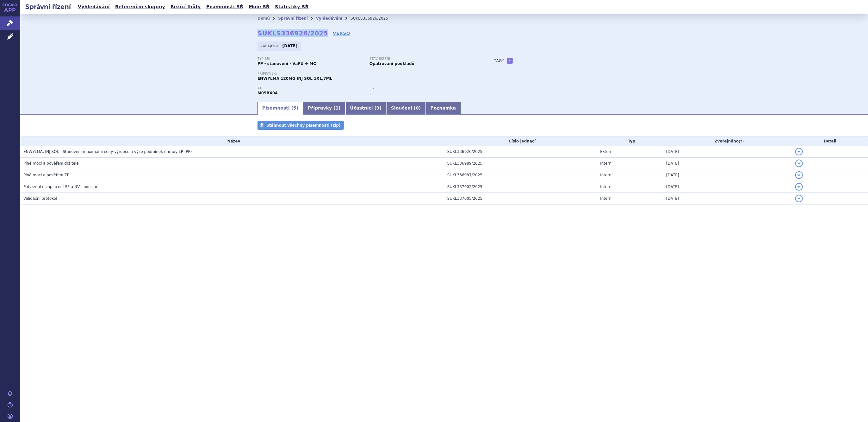  I want to click on a: Sloučení (0), so click(406, 108).